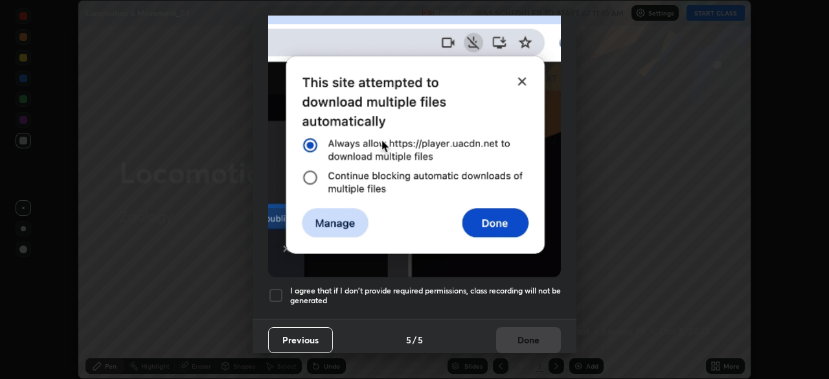  Describe the element at coordinates (425, 295) in the screenshot. I see `h5: I agree that if I don't provide required permissions, class recording will not be generated` at that location.